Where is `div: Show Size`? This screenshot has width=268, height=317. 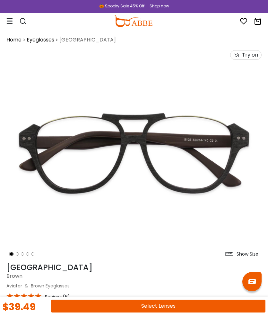 div: Show Size is located at coordinates (248, 254).